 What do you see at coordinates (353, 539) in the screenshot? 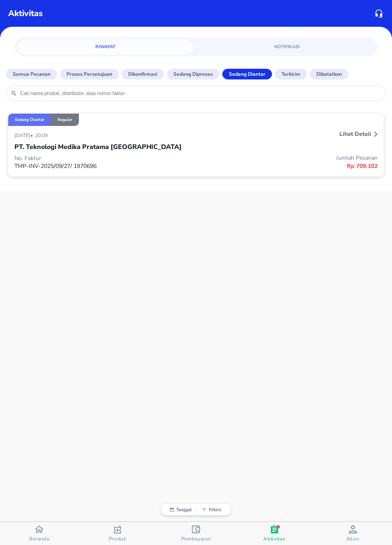
I see `span: Akun` at bounding box center [353, 539].